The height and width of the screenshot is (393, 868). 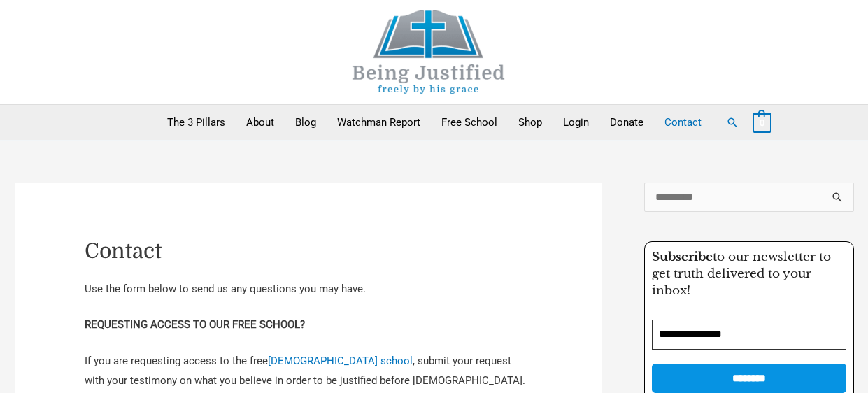 I want to click on input: Email Address *, so click(x=749, y=335).